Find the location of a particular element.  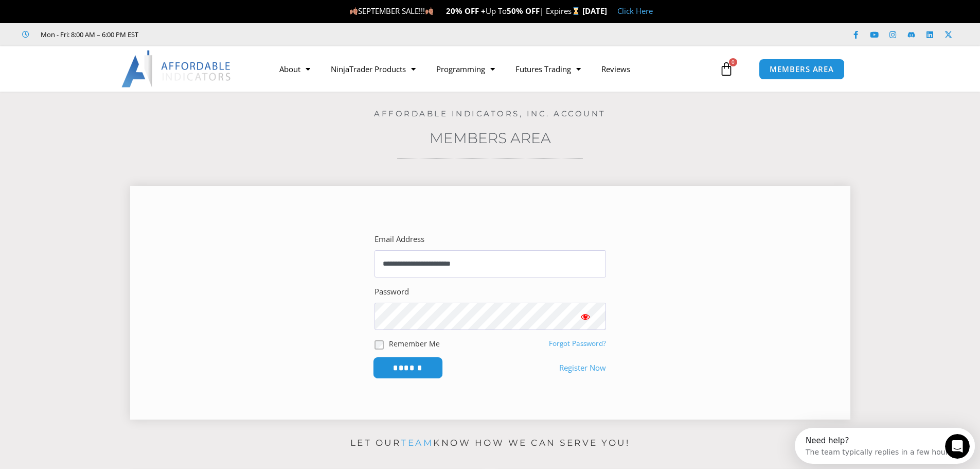

a: Members Area is located at coordinates (491, 138).